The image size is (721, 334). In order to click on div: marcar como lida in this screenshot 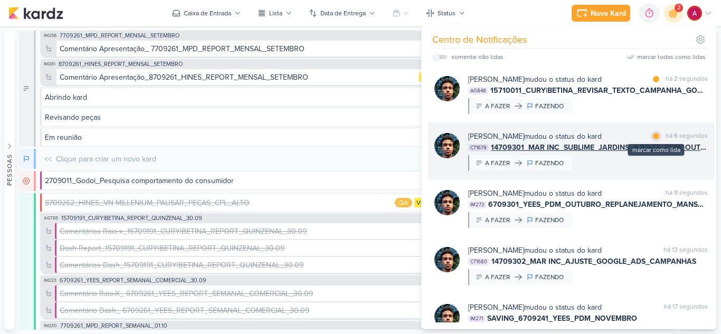, I will do `click(656, 150)`.